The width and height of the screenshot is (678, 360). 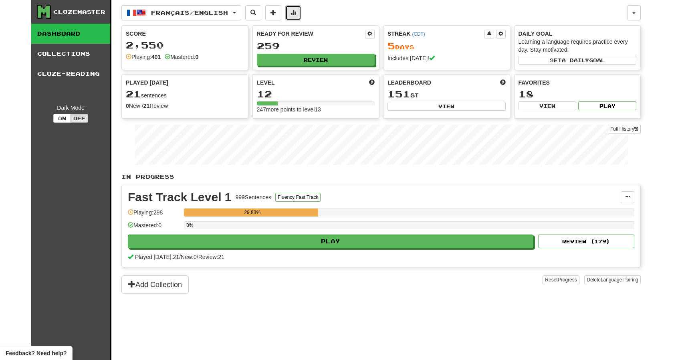 I want to click on span: Score more points to level up, so click(x=372, y=83).